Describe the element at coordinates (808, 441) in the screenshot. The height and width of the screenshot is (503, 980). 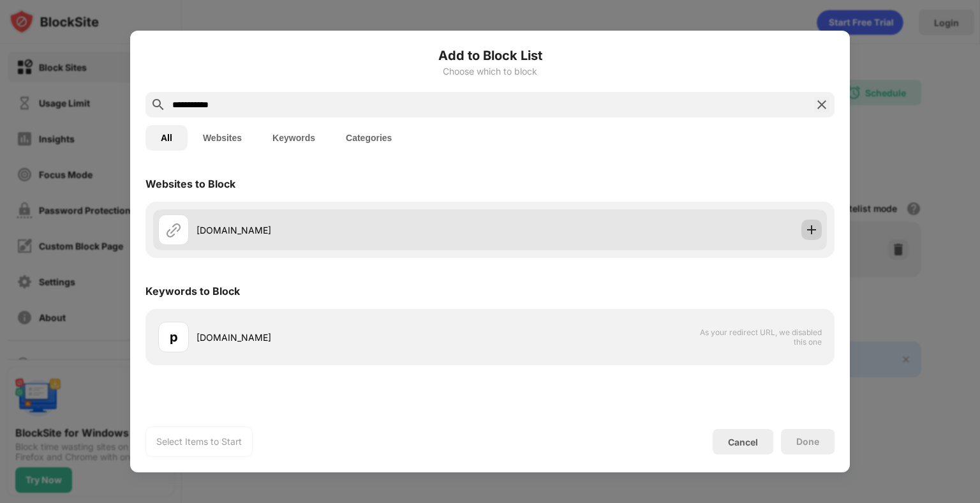
I see `div: Done` at that location.